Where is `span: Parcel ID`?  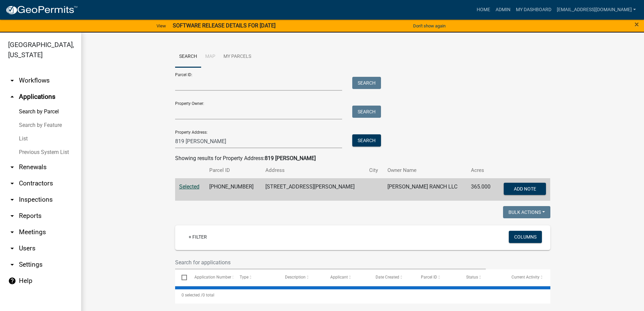 span: Parcel ID is located at coordinates (429, 277).